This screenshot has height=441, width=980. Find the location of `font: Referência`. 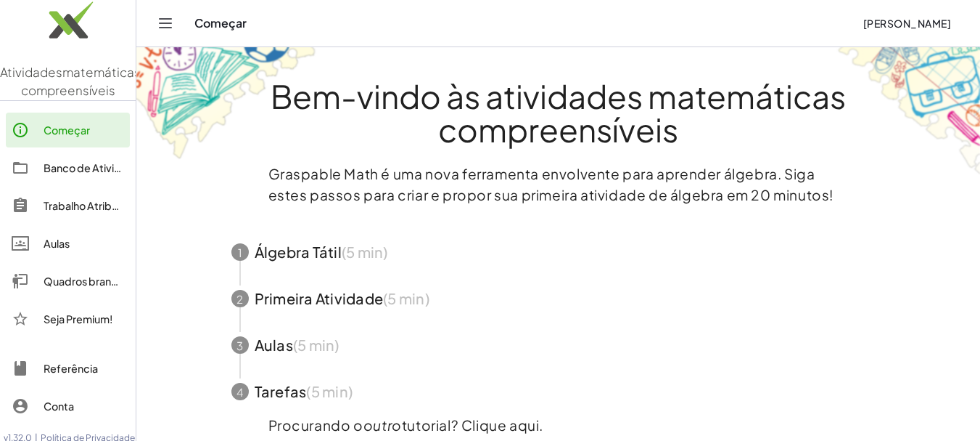

font: Referência is located at coordinates (70, 368).